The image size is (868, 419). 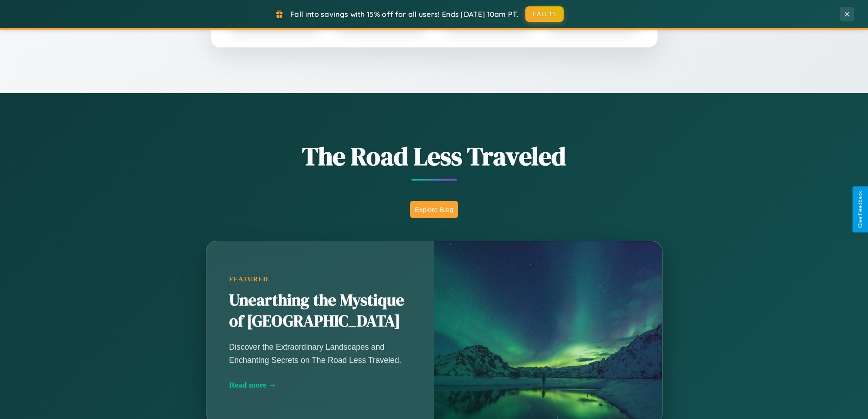 What do you see at coordinates (320, 353) in the screenshot?
I see `p: Discover the Extraordinary Landscapes and Enchanting Secrets on The Road Less Traveled.` at bounding box center [320, 353].